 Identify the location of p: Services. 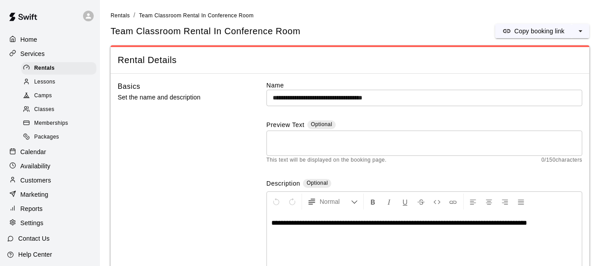
(32, 54).